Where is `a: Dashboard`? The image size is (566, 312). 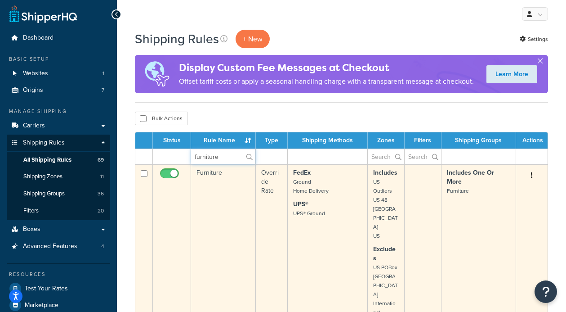
a: Dashboard is located at coordinates (58, 38).